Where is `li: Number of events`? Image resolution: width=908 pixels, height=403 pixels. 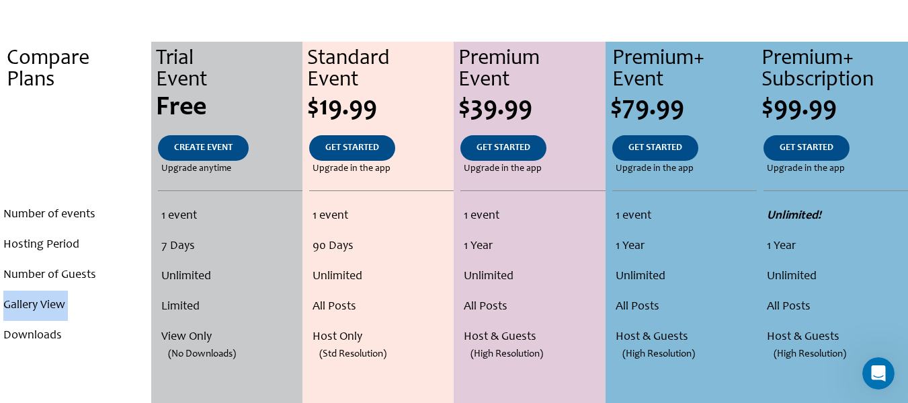 li: Number of events is located at coordinates (75, 214).